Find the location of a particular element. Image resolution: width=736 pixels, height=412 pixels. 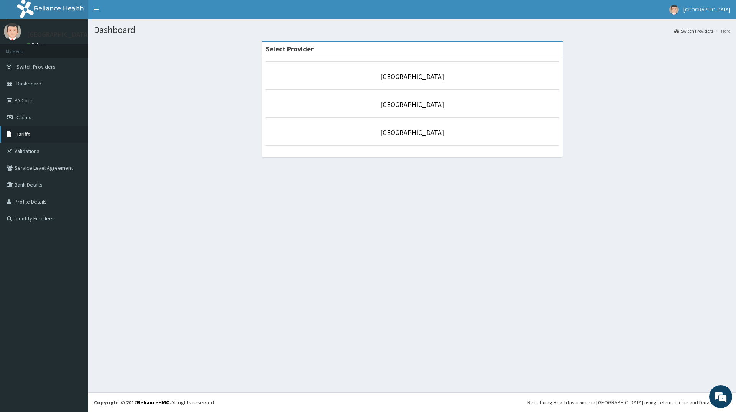

span: Tariffs is located at coordinates (23, 134).